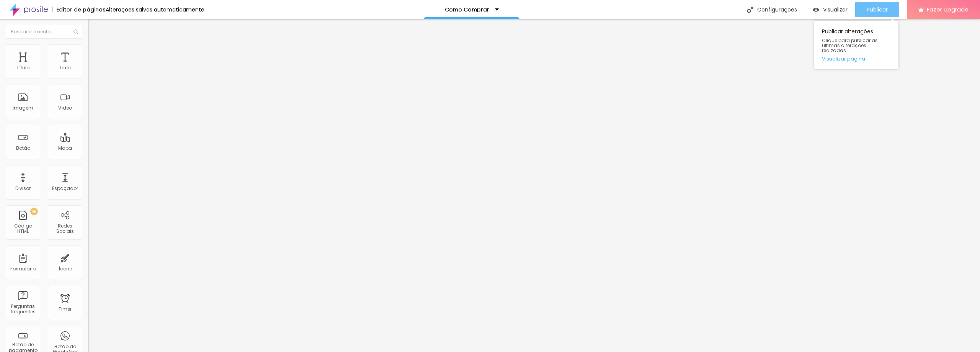 Image resolution: width=980 pixels, height=352 pixels. I want to click on div: Timer, so click(65, 309).